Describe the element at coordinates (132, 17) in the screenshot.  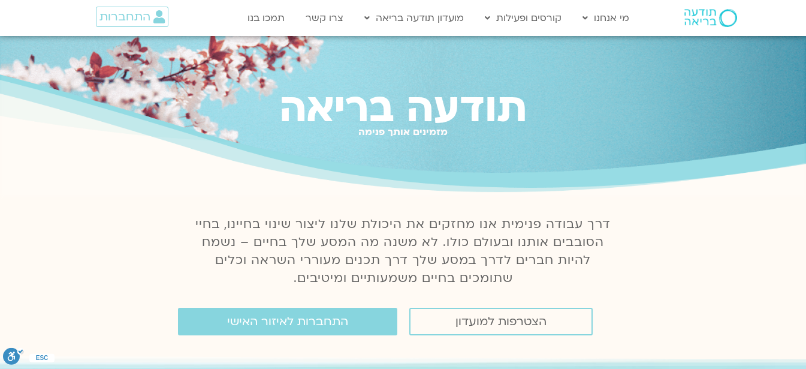
I see `a: התחברות` at that location.